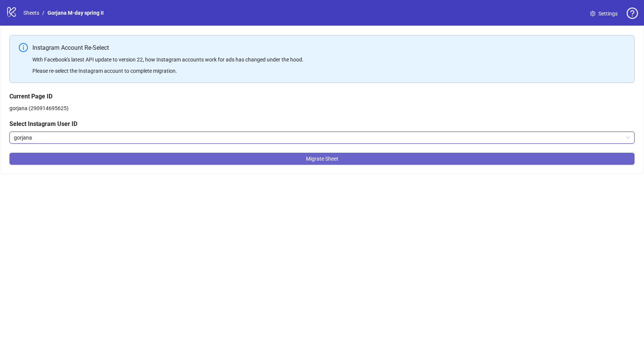  What do you see at coordinates (168, 59) in the screenshot?
I see `span: With Facebook's latest API update to version 22, how Instagram accounts work for ads has changed ...` at bounding box center [168, 59].